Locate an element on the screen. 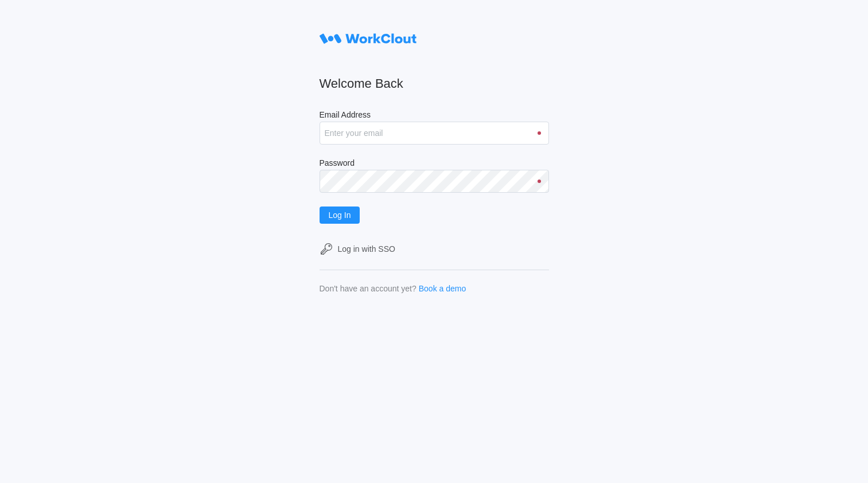 The width and height of the screenshot is (868, 483). button: Log In is located at coordinates (340, 216).